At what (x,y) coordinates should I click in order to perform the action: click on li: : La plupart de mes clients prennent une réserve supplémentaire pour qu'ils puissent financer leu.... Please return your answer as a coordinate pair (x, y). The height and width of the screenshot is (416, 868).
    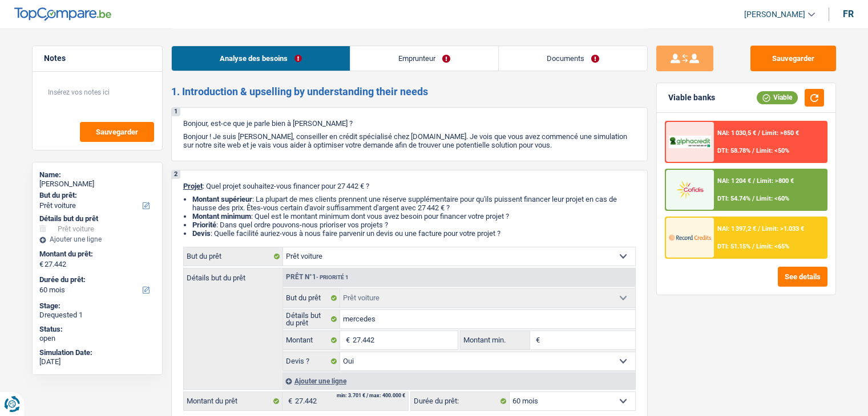
    Looking at the image, I should click on (414, 204).